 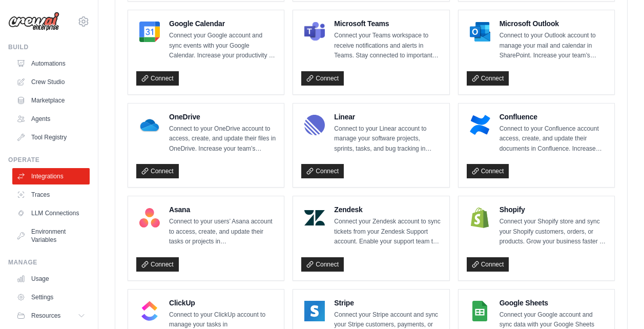 I want to click on h4: Microsoft Teams, so click(x=387, y=23).